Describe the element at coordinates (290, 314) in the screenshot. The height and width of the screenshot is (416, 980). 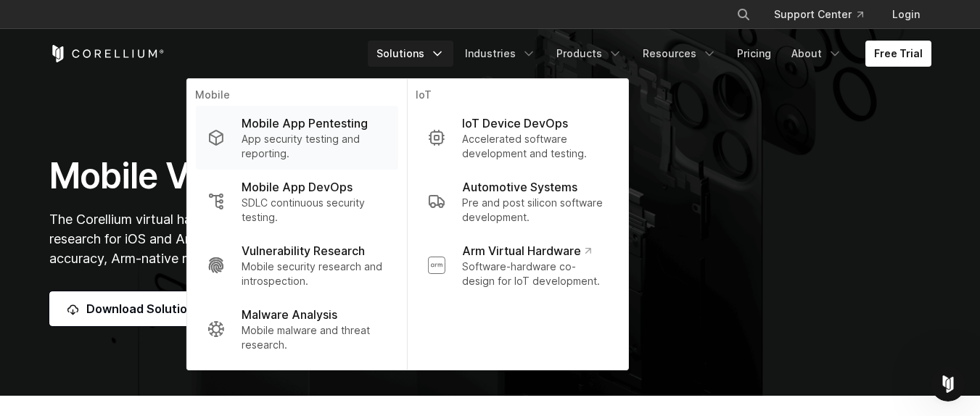
I see `p: Malware Analysis` at that location.